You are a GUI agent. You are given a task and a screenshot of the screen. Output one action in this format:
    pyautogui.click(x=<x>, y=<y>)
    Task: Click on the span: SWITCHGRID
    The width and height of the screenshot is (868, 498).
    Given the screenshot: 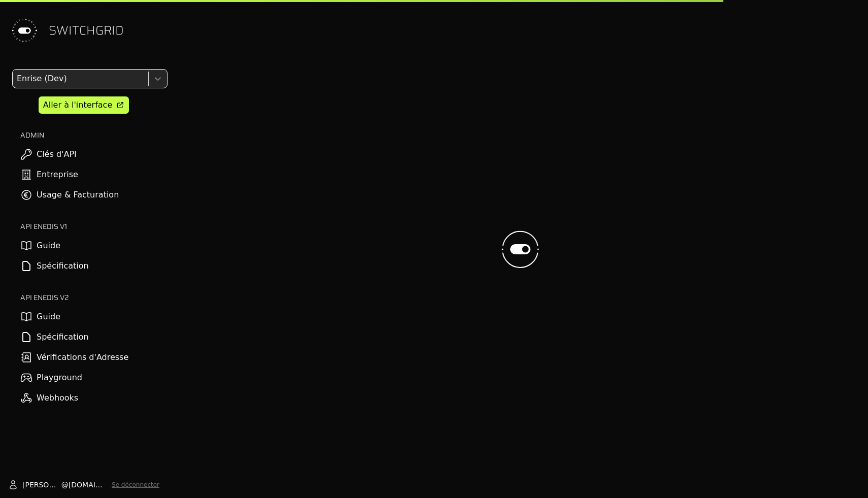 What is the action you would take?
    pyautogui.click(x=86, y=30)
    